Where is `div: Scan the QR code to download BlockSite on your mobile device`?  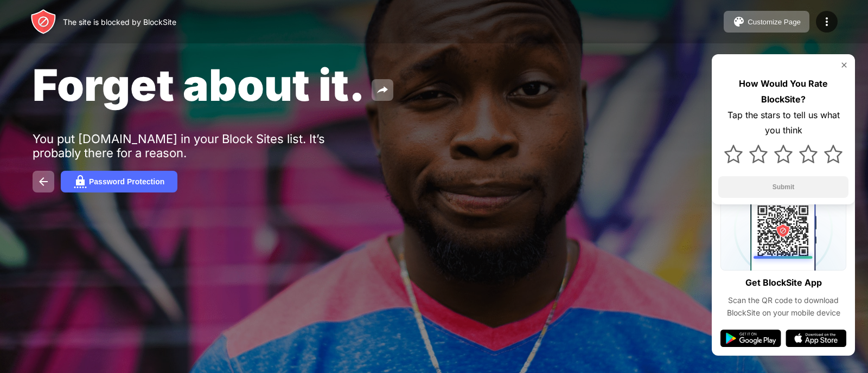
div: Scan the QR code to download BlockSite on your mobile device is located at coordinates (783, 307).